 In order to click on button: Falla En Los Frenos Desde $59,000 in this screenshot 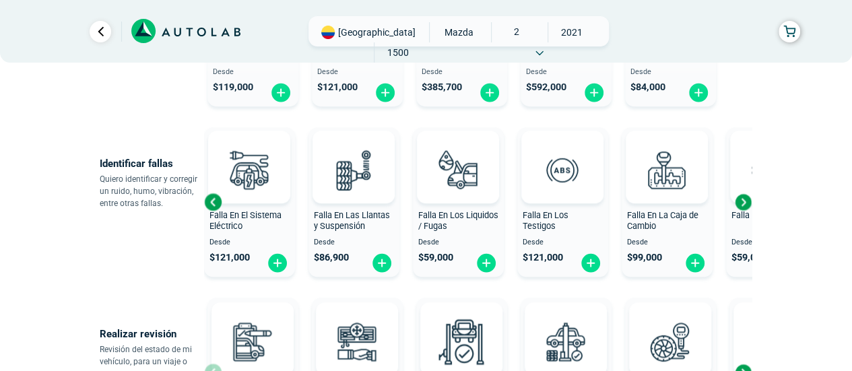, I will do `click(771, 202)`.